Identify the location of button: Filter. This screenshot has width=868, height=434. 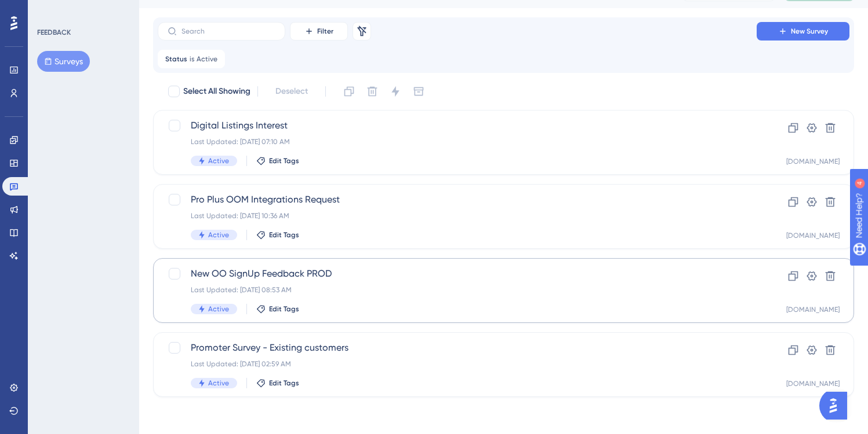
(319, 31).